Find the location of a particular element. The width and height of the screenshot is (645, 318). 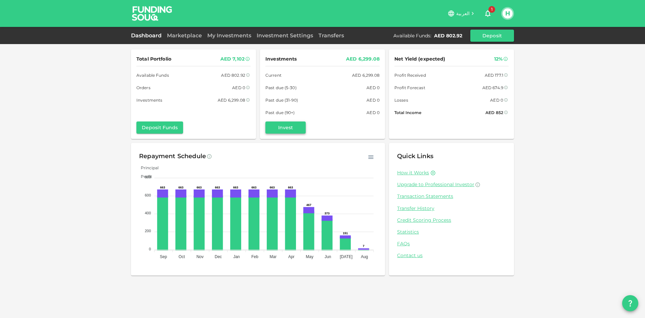

button: 1 is located at coordinates (488, 13).